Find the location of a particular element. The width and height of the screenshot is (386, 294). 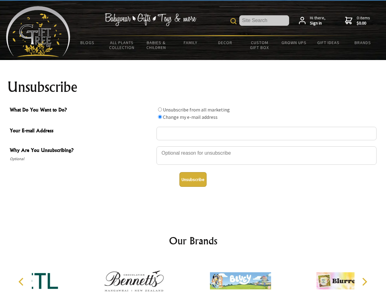

label: Change my e-mail address is located at coordinates (190, 117).